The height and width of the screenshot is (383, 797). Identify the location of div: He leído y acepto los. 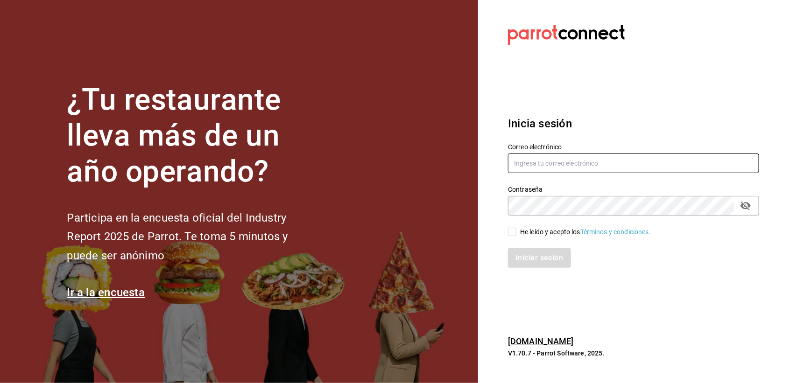
(585, 232).